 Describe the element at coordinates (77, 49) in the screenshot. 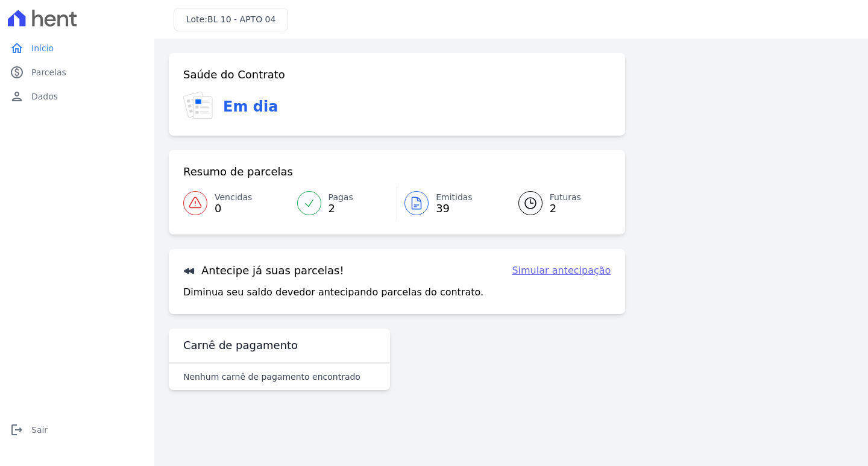

I see `a: homeInício` at that location.